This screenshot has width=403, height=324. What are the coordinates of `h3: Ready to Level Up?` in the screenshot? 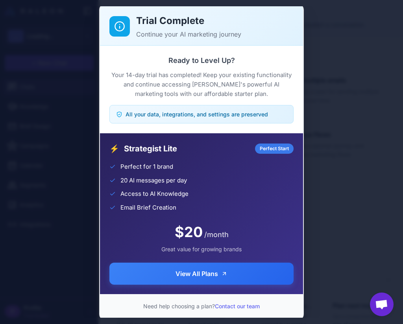 It's located at (202, 60).